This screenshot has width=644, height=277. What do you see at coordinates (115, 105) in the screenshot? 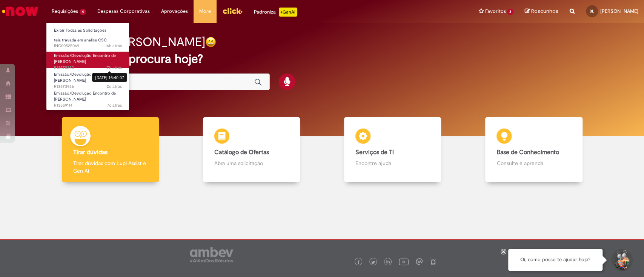
I see `time: 23/09/2025 13:47:13` at bounding box center [115, 105].